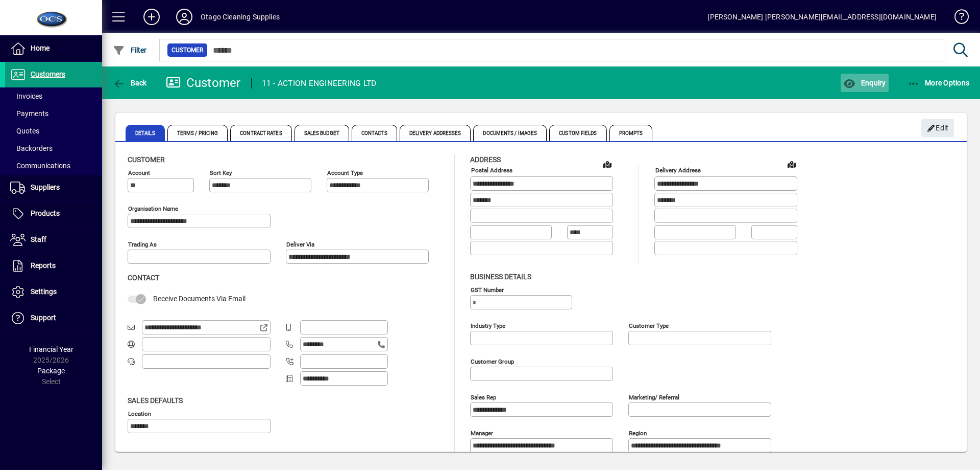 The image size is (980, 470). I want to click on app-page-header-button: Back, so click(131, 83).